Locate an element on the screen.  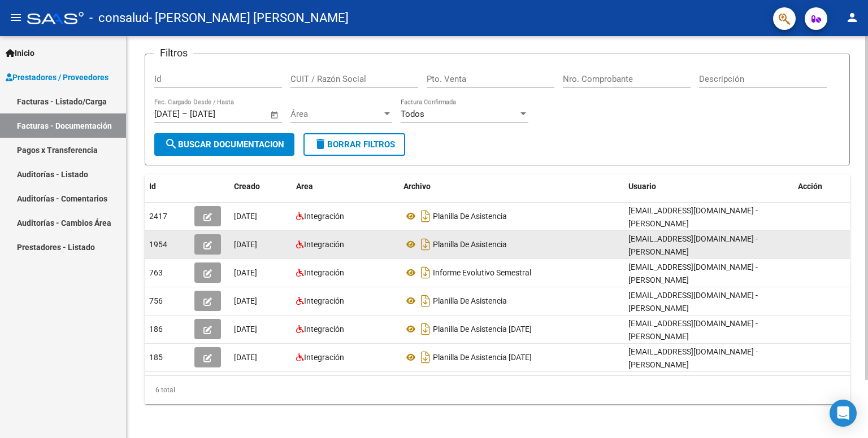
span: Borrar Filtros is located at coordinates (355, 145).